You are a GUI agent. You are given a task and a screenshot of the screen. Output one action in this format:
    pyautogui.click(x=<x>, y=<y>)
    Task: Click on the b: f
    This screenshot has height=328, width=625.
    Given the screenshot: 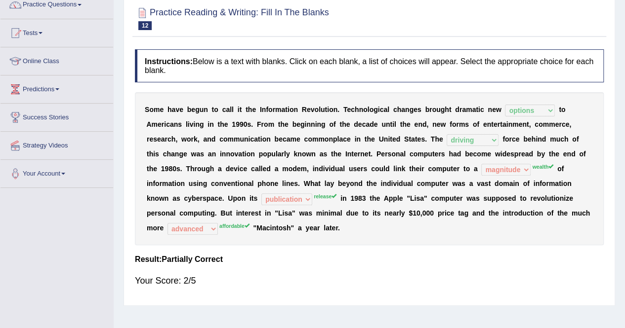 What is the action you would take?
    pyautogui.click(x=478, y=124)
    